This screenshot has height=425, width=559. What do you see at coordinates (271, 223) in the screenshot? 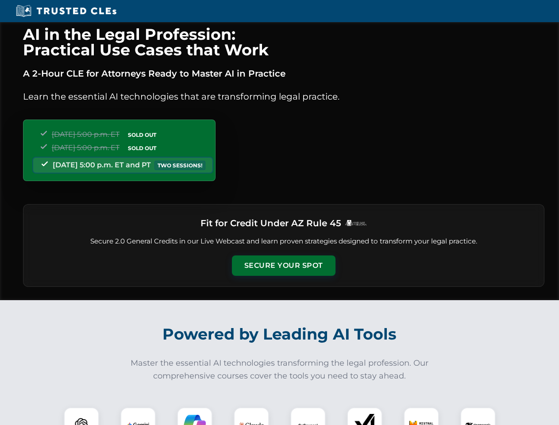
I see `h3: Fit for Credit Under AZ Rule 45` at bounding box center [271, 223].